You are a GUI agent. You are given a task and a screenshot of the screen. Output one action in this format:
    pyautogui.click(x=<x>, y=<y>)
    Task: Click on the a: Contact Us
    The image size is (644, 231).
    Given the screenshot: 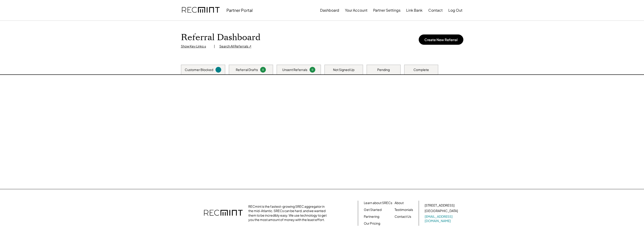 What is the action you would take?
    pyautogui.click(x=403, y=217)
    